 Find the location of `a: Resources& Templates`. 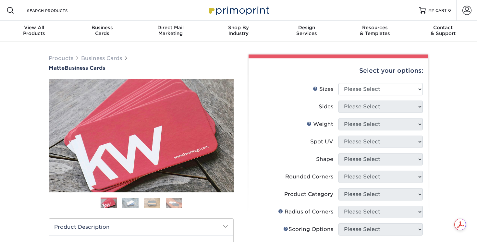

a: Resources& Templates is located at coordinates (375, 31).